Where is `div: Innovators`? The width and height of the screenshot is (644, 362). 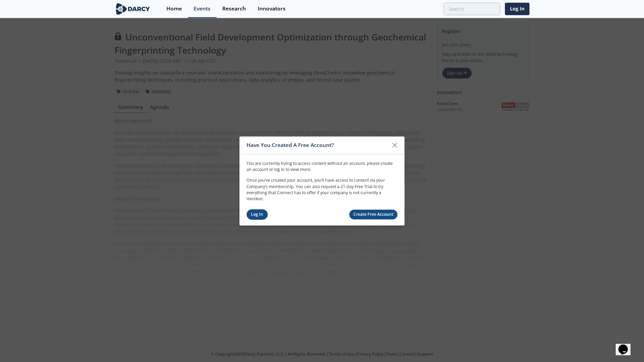 div: Innovators is located at coordinates (272, 9).